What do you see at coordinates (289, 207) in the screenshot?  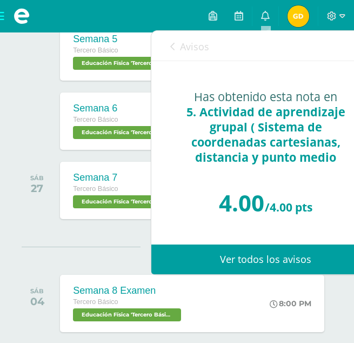 I see `span: /4.00 pts` at bounding box center [289, 207].